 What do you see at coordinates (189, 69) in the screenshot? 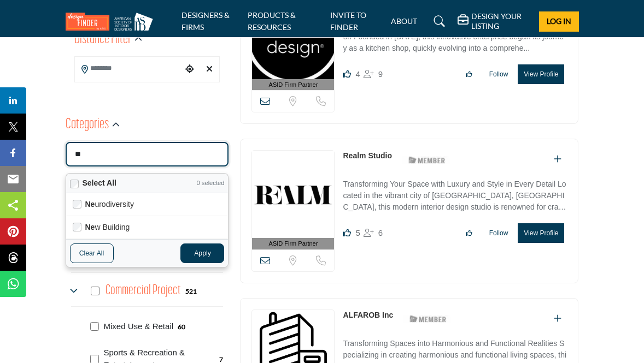
I see `div: Choose your current location` at bounding box center [189, 69].